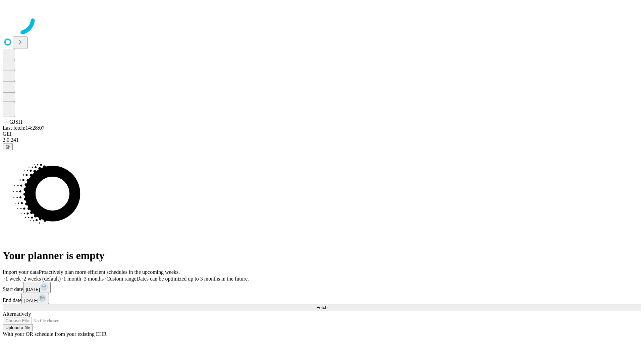 The height and width of the screenshot is (362, 644). I want to click on span: Proactively plan more efficient schedules in the upcoming weeks., so click(110, 272).